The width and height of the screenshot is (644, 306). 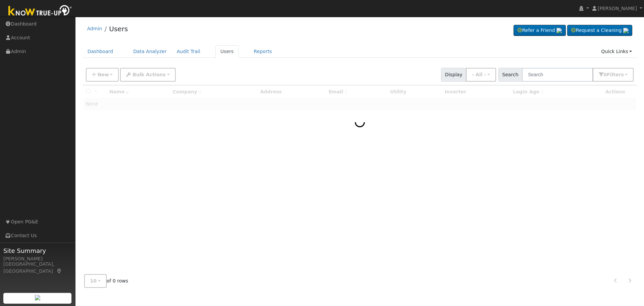 I want to click on button: 0Filters, so click(x=613, y=75).